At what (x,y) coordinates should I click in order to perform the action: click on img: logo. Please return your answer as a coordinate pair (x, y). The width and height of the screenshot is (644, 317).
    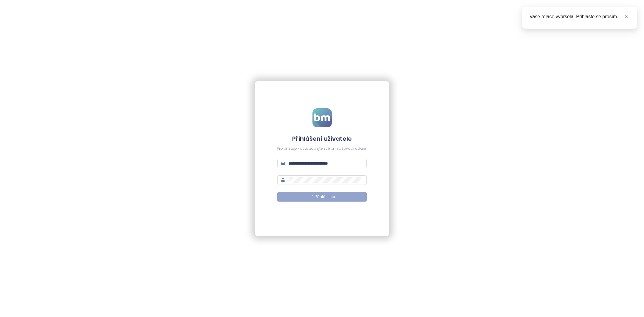
    Looking at the image, I should click on (322, 118).